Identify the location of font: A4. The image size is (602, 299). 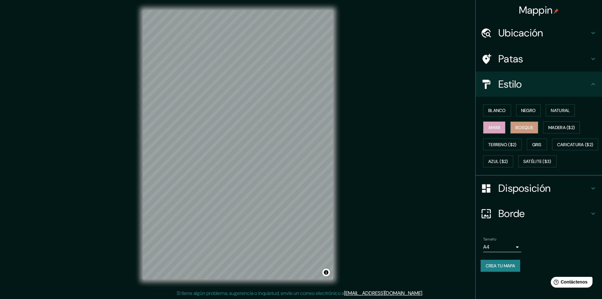
(486, 246).